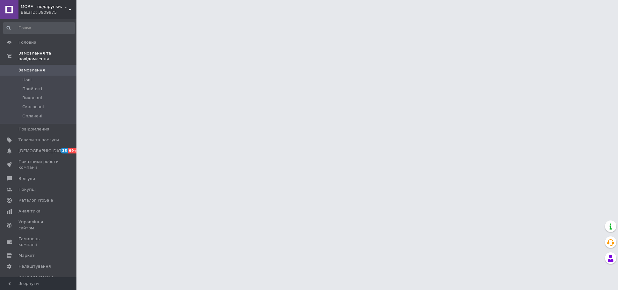 The width and height of the screenshot is (618, 290). I want to click on span: Налаштування, so click(35, 266).